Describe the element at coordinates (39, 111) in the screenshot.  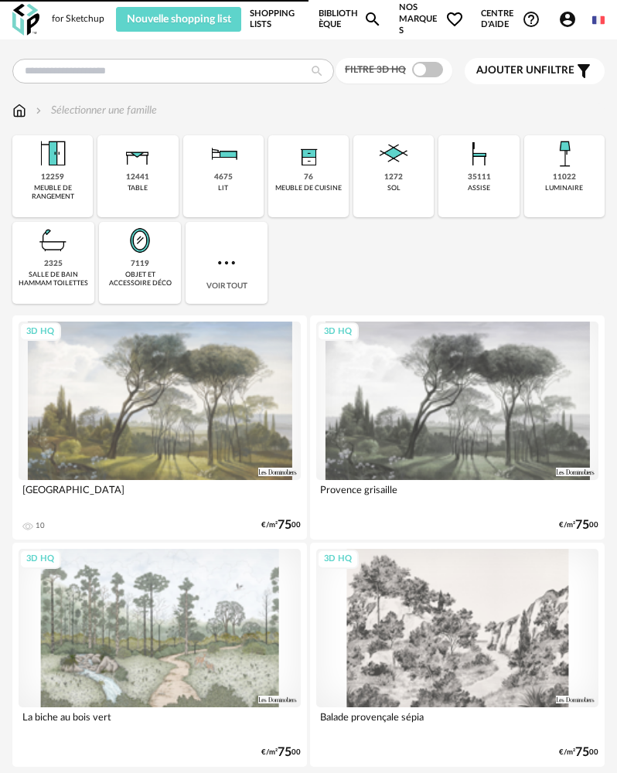
I see `img: svg+xml;base64,PHN2ZyB3aWR0aD0iMTYiIGhlaWdodD0iMTYiIHZpZXdCb3g9IjAgMCAxNiAxNiIgZmlsbD0ibm9uZSIgeG...` at that location.